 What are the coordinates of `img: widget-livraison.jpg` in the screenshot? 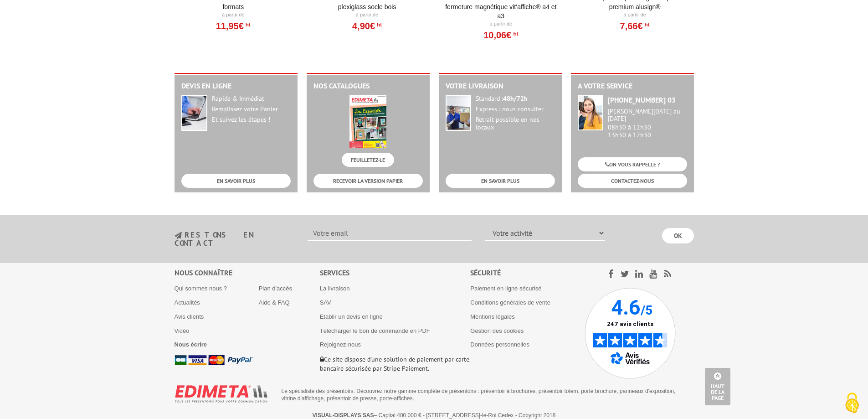 It's located at (459, 112).